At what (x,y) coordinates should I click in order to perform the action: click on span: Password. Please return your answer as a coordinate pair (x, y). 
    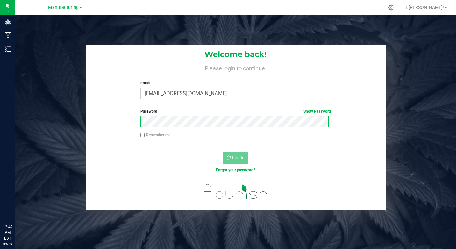
    Looking at the image, I should click on (149, 111).